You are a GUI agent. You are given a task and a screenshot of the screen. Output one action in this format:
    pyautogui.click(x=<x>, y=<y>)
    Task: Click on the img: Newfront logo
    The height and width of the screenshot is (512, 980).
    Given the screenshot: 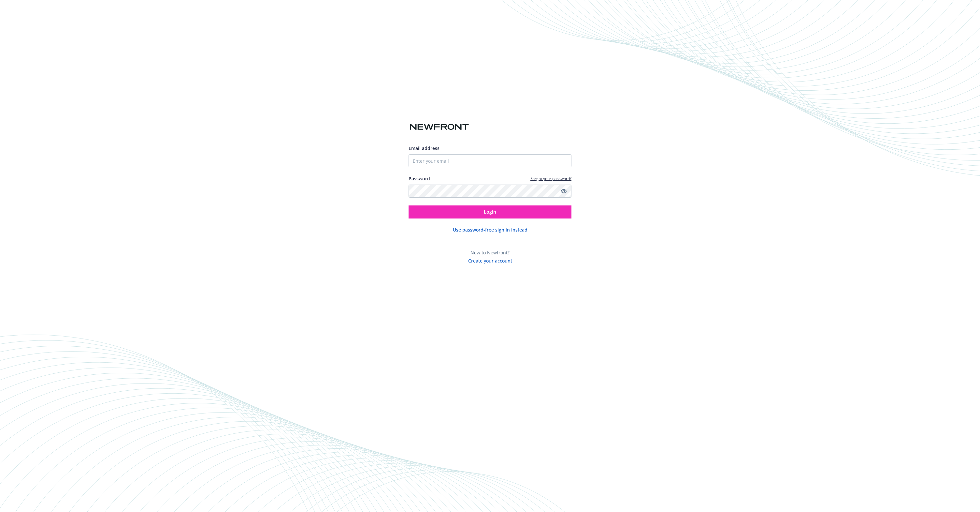 What is the action you would take?
    pyautogui.click(x=440, y=127)
    